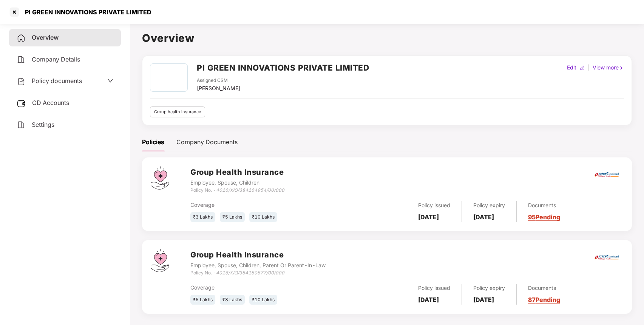  I want to click on div: Employee, Spouse, Children, Parent Or Parent-In-Law, so click(258, 265).